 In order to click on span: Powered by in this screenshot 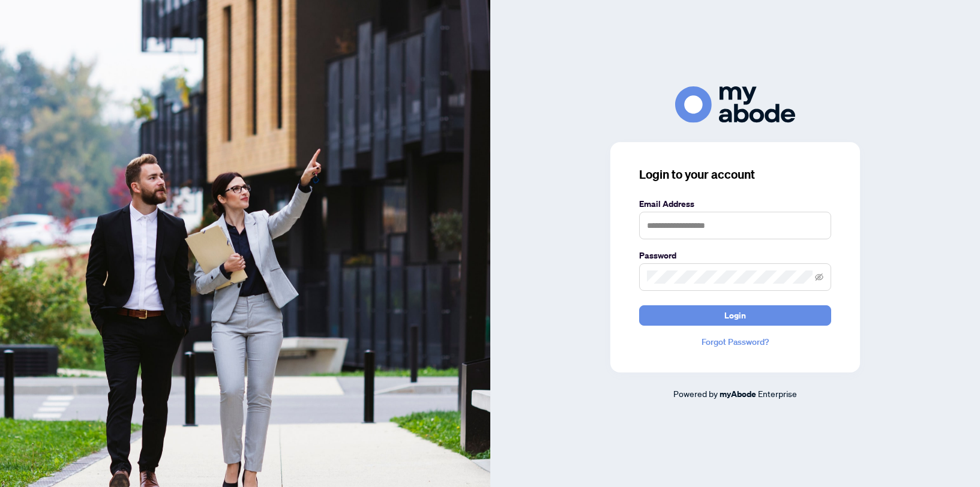, I will do `click(695, 393)`.